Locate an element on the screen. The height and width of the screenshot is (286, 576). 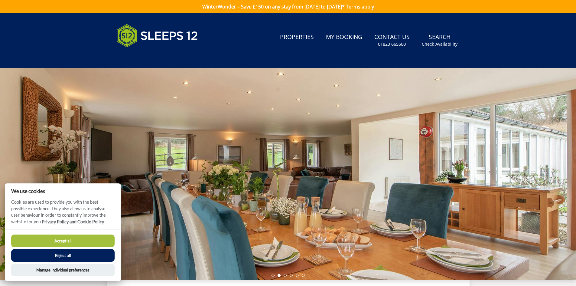
a: Properties is located at coordinates (297, 37).